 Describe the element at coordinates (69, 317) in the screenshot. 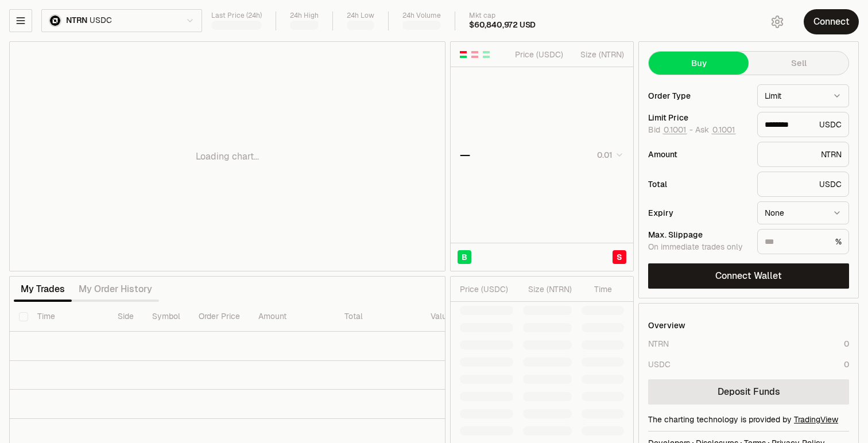

I see `th: Time` at that location.